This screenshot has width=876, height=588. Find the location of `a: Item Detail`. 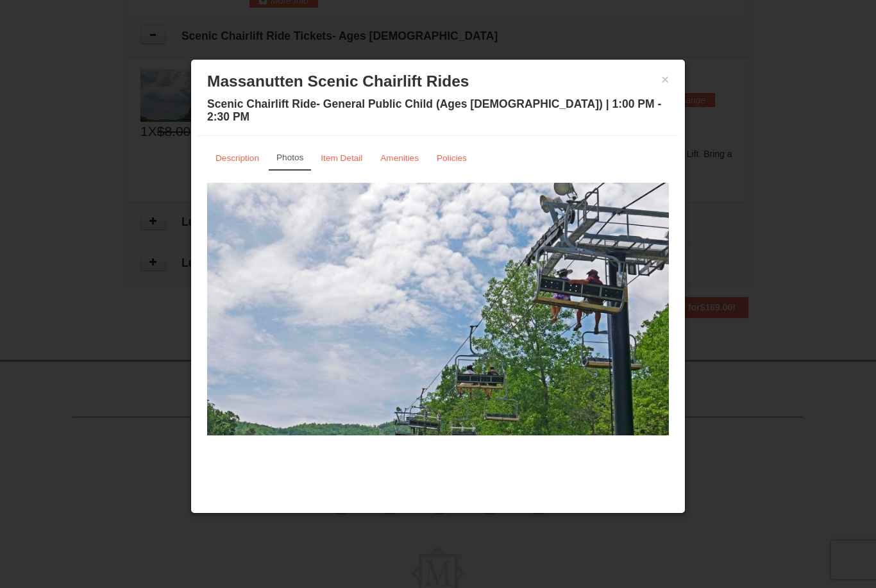

a: Item Detail is located at coordinates (341, 158).